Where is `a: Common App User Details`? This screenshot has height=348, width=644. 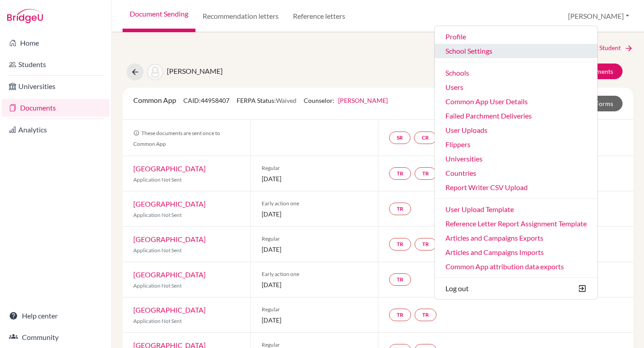
a: Common App User Details is located at coordinates (516, 102).